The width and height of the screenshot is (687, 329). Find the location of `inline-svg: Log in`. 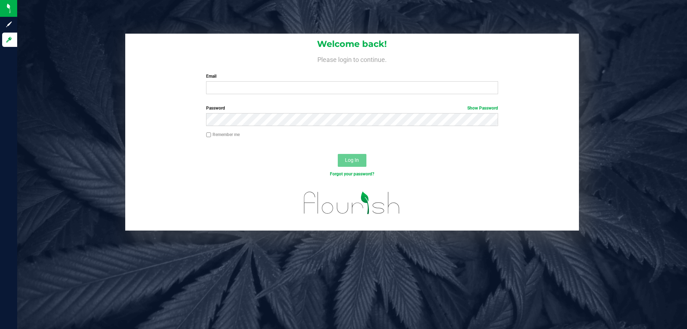

inline-svg: Log in is located at coordinates (9, 40).